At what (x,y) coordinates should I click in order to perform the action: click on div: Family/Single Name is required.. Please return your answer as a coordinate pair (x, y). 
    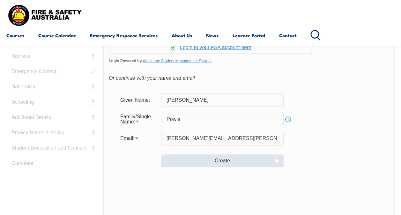
    Looking at the image, I should click on (138, 119).